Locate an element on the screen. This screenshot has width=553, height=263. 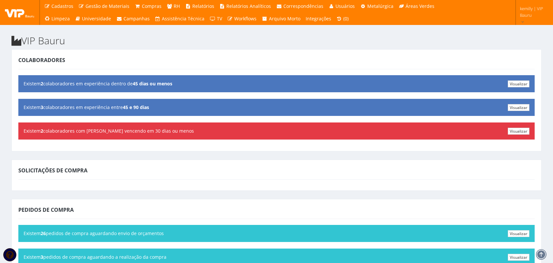
span: Cadastros is located at coordinates (62, 6).